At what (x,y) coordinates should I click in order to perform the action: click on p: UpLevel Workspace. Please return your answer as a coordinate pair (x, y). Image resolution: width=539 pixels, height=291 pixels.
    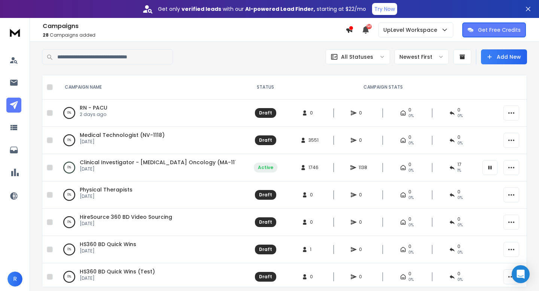
    Looking at the image, I should click on (412, 30).